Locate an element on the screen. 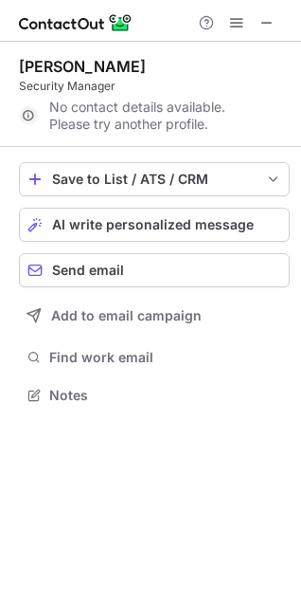 The image size is (301, 605). span: Find work email is located at coordinates (166, 357).